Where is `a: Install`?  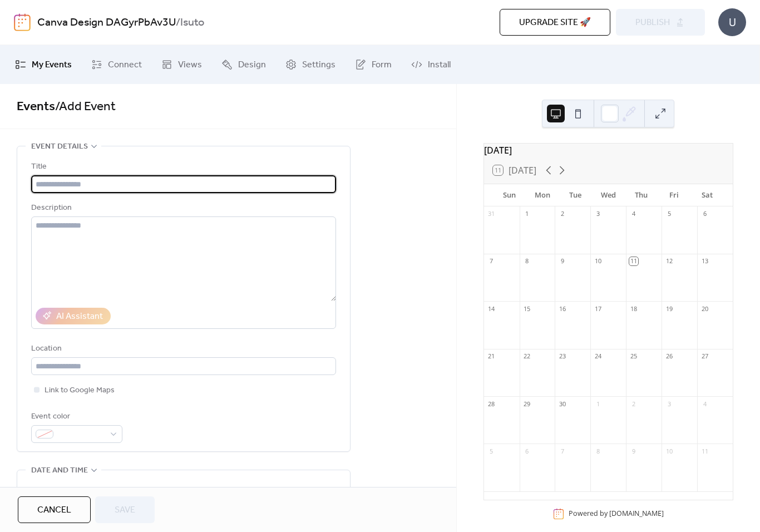 a: Install is located at coordinates (431, 65).